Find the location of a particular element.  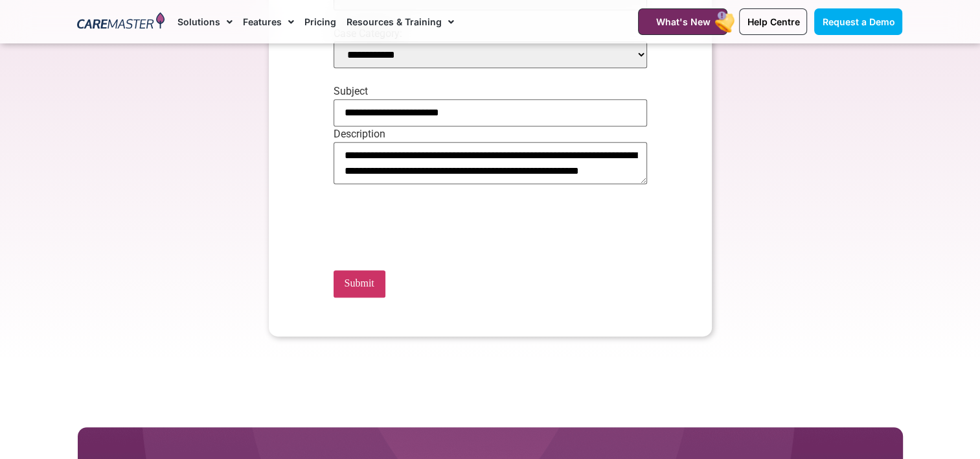

img: CareMaster Logo is located at coordinates (120, 22).